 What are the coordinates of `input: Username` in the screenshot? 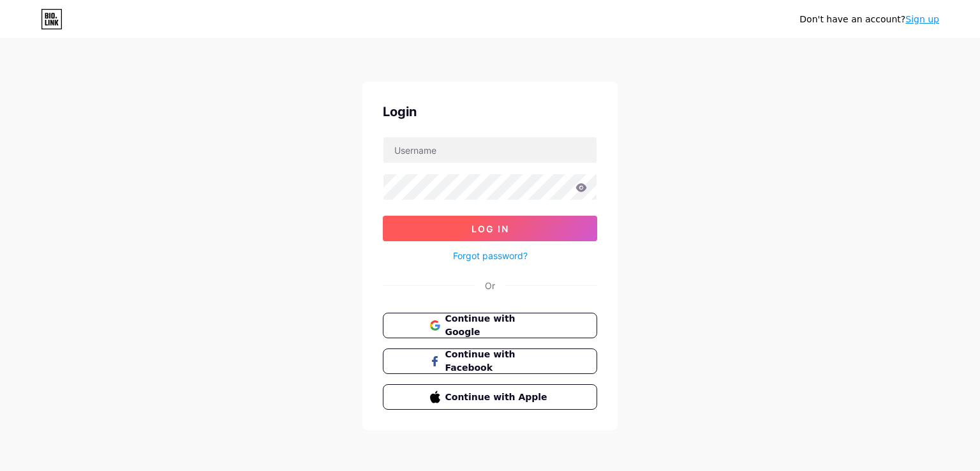 It's located at (490, 150).